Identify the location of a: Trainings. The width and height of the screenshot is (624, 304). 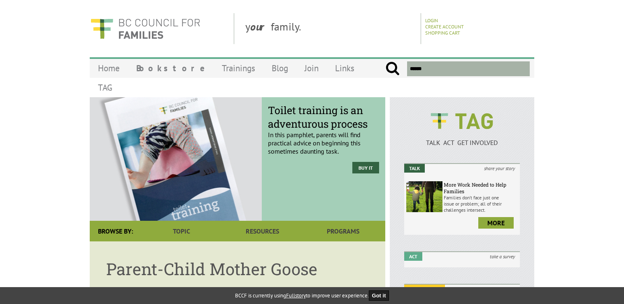
(238, 68).